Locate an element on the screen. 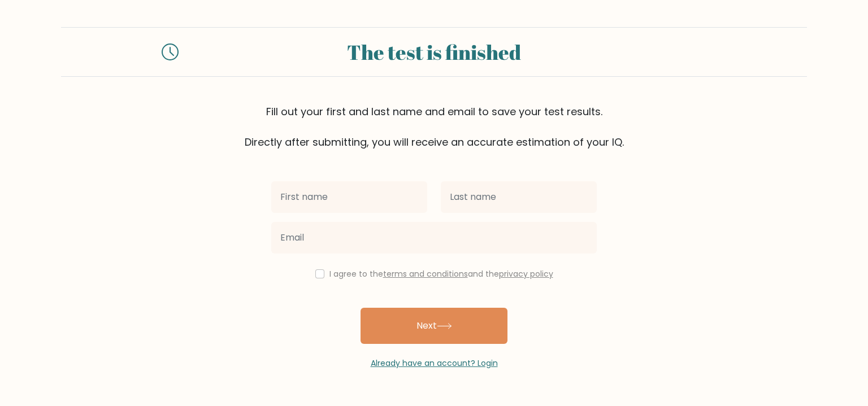 The width and height of the screenshot is (868, 406). button: Next is located at coordinates (434, 326).